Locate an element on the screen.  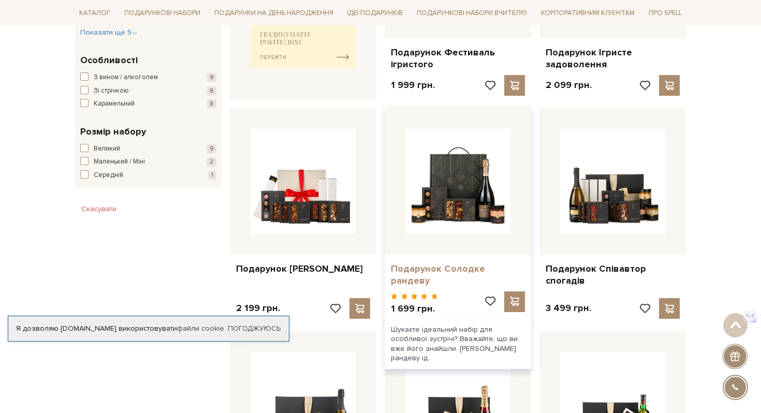
button: Великий 9 is located at coordinates (148, 149).